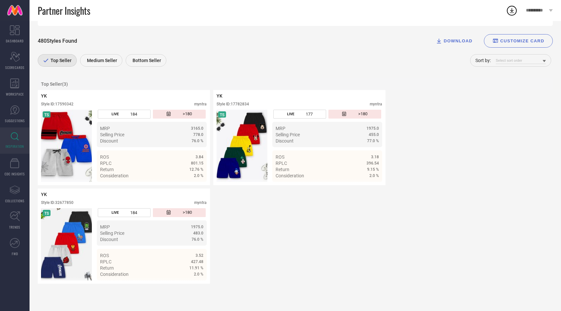  I want to click on span: Bottom Seller, so click(146, 60).